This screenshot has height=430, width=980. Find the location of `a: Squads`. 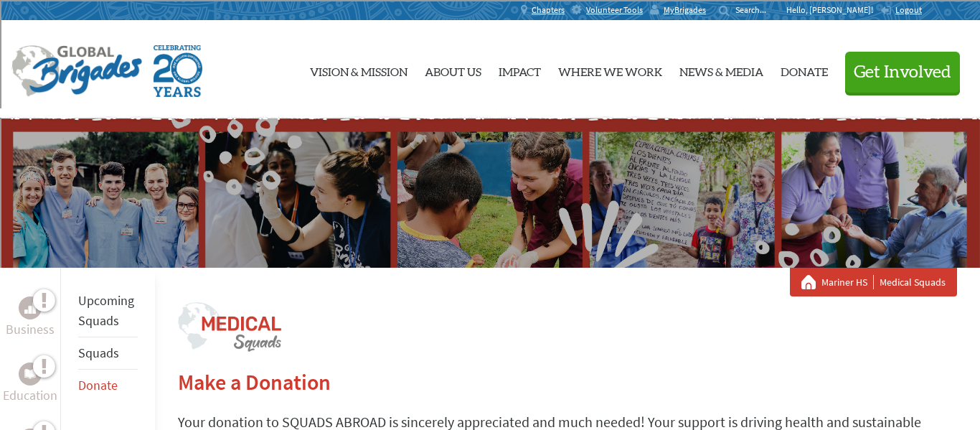

a: Squads is located at coordinates (99, 352).